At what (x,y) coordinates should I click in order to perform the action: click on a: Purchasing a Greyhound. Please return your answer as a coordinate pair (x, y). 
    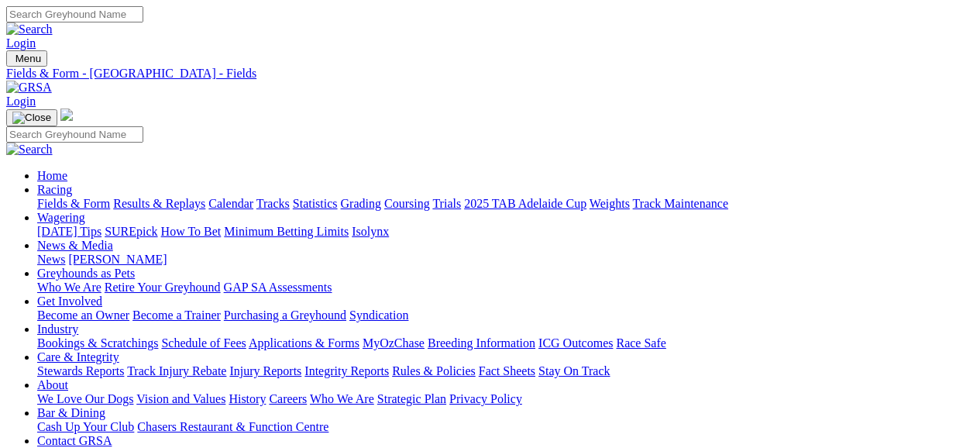
    Looking at the image, I should click on (285, 315).